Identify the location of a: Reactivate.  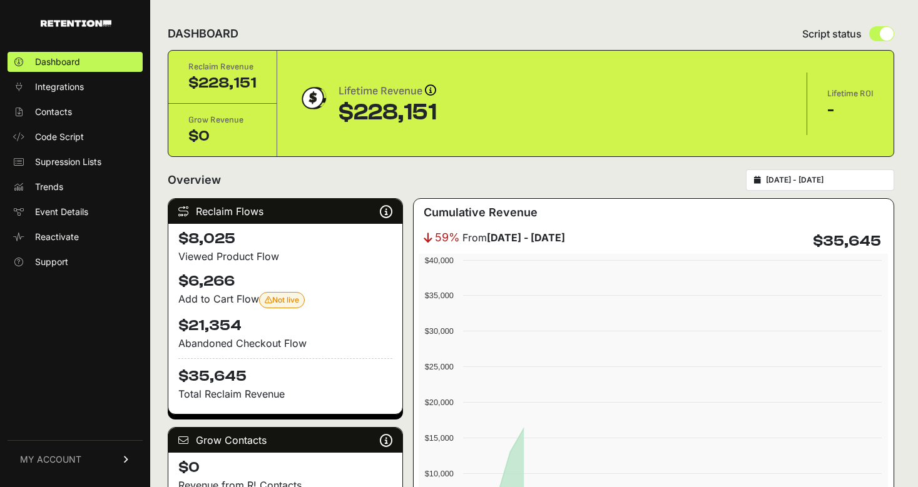
(75, 237).